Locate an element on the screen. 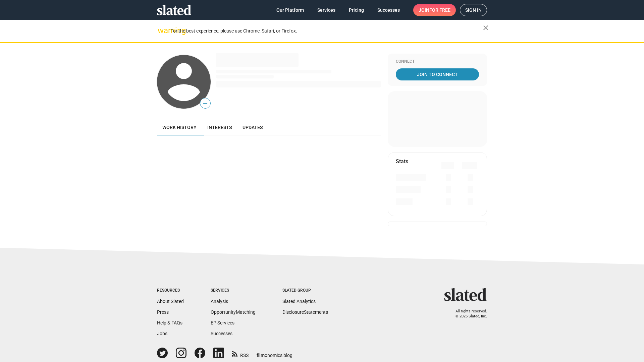  a: Join To Connect is located at coordinates (437, 74).